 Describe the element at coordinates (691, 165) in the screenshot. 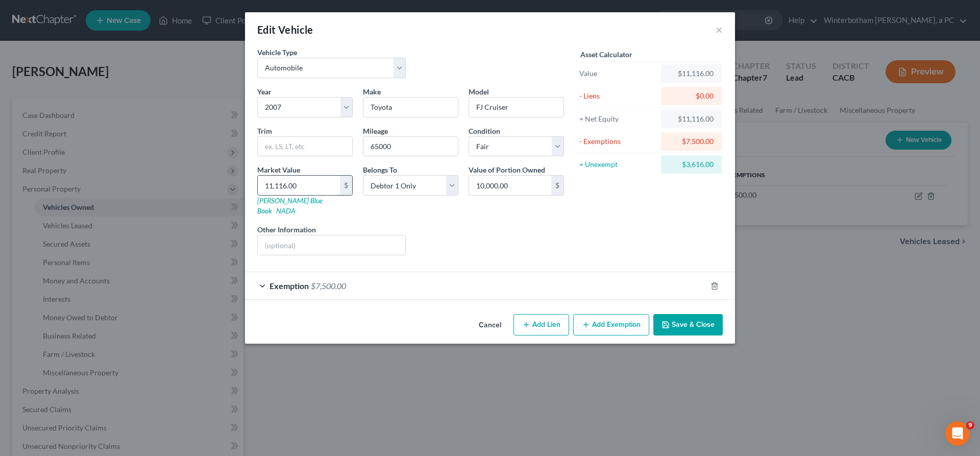

I see `div: $3,616.00` at that location.